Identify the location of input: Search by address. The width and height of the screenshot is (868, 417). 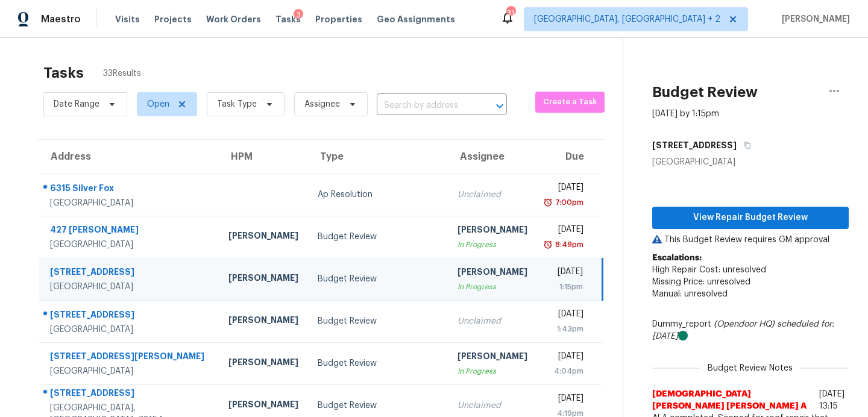
(425, 105).